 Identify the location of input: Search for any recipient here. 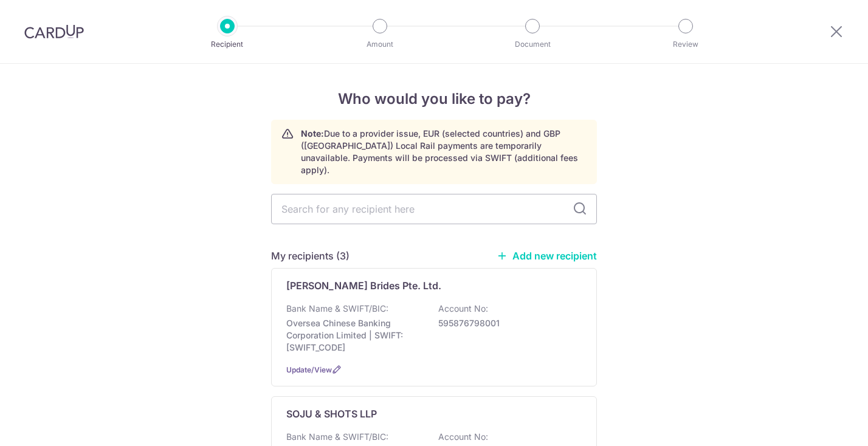
(434, 209).